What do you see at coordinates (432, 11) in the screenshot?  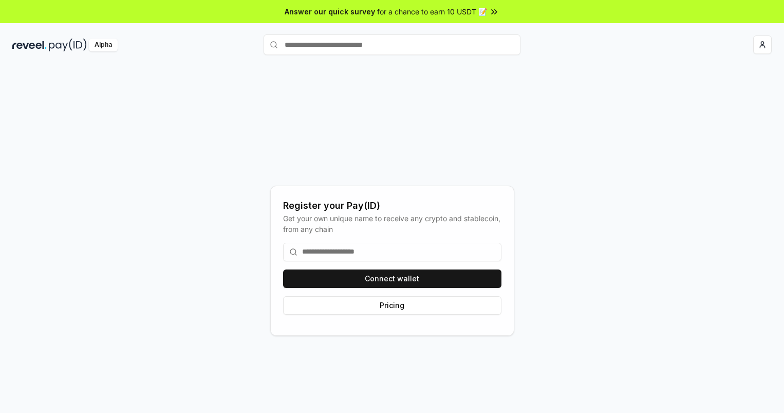 I see `span: for a chance to earn 10 USDT 📝` at bounding box center [432, 11].